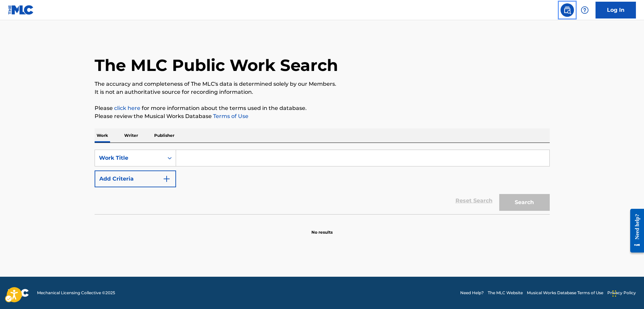 Image resolution: width=644 pixels, height=309 pixels. Describe the element at coordinates (322, 116) in the screenshot. I see `p: Please review the Musical Works Database` at that location.